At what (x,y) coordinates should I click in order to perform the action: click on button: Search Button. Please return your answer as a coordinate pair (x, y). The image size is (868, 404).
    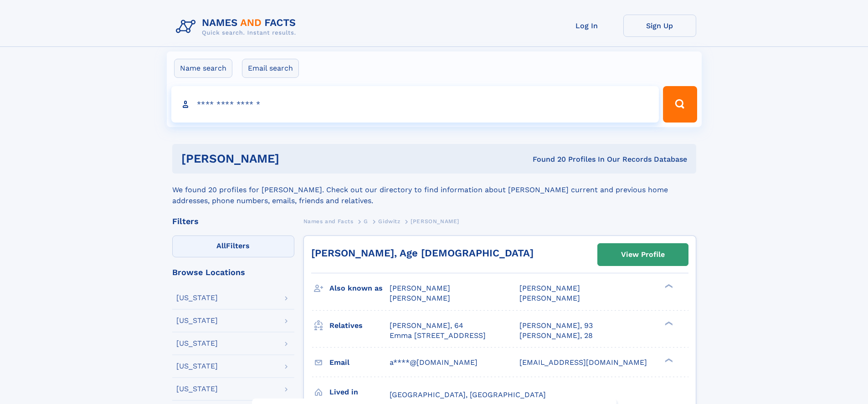
    Looking at the image, I should click on (680, 104).